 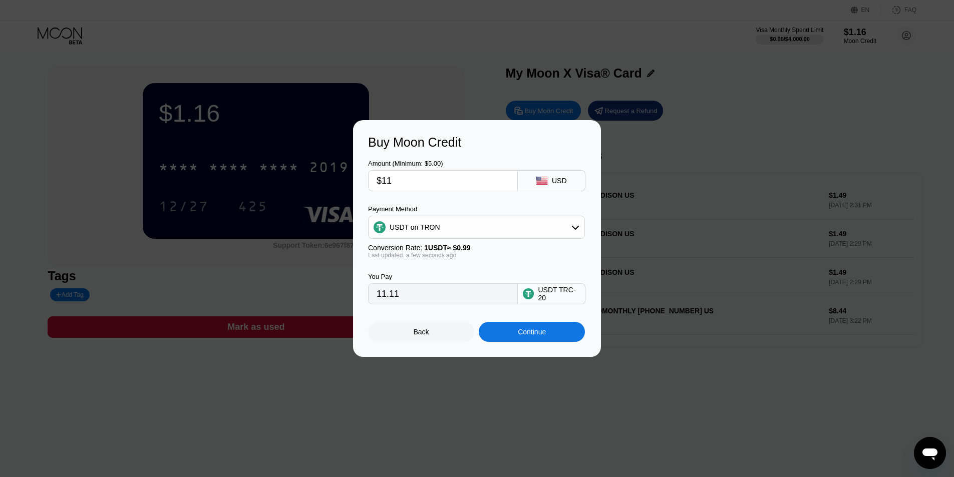 I want to click on div: USDT TRC-20, so click(x=559, y=294).